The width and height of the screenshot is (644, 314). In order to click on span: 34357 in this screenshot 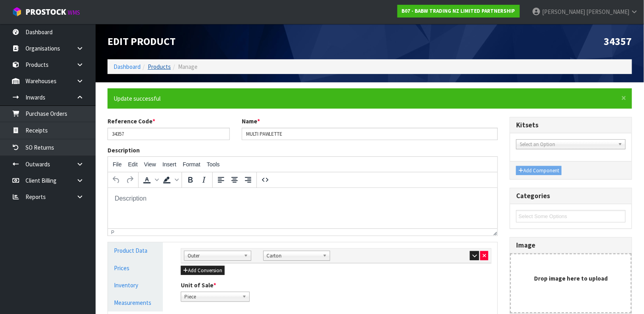, I will do `click(618, 41)`.